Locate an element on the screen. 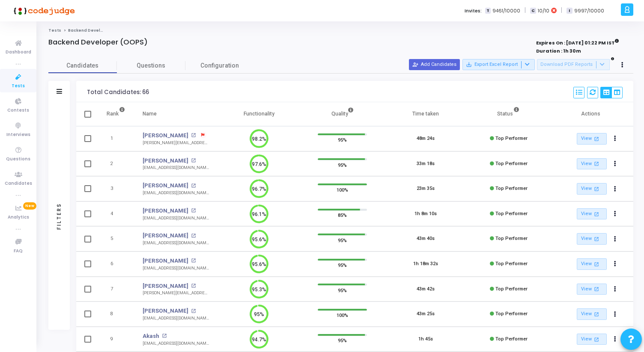  button: Export Excel Report is located at coordinates (499, 65).